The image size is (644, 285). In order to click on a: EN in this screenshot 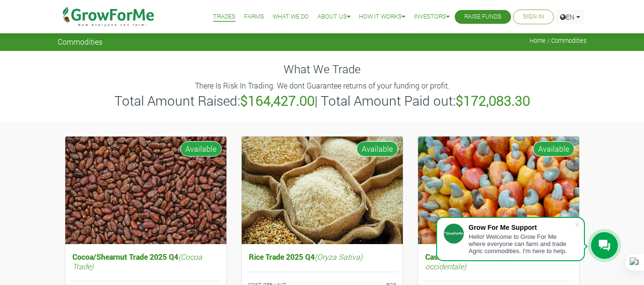, I will do `click(570, 16)`.